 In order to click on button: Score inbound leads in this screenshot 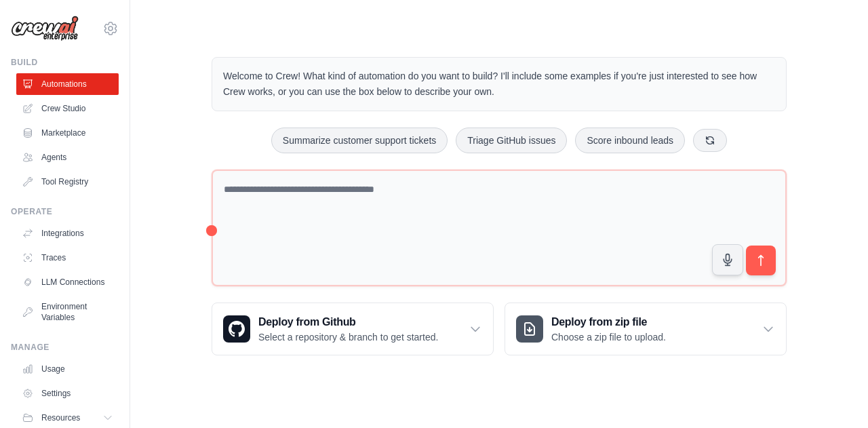, I will do `click(630, 140)`.